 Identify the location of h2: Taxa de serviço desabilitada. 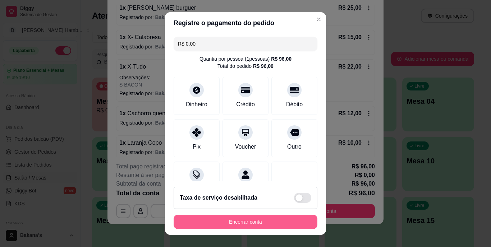
(219, 198).